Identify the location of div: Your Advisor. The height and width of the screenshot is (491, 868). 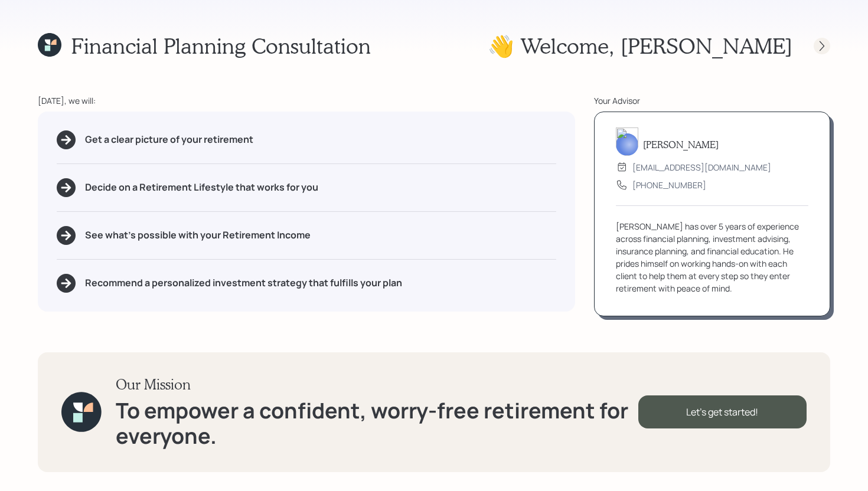
(713, 101).